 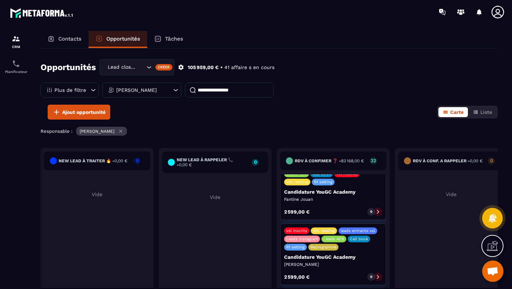 I want to click on span: Lead closing, so click(x=122, y=67).